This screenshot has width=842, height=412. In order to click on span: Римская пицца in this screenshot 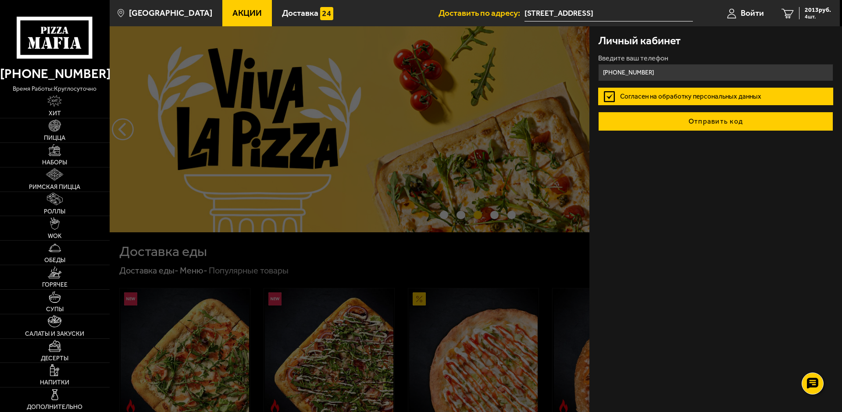, I will do `click(54, 187)`.